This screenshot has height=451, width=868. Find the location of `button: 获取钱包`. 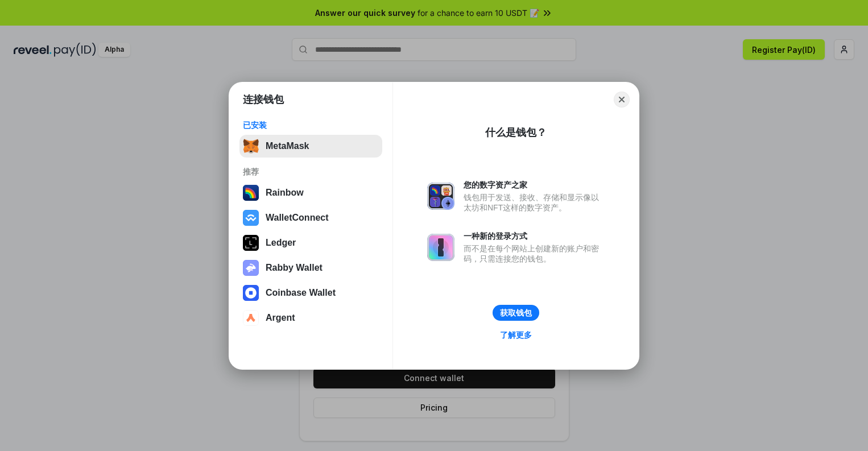

button: 获取钱包 is located at coordinates (515, 313).